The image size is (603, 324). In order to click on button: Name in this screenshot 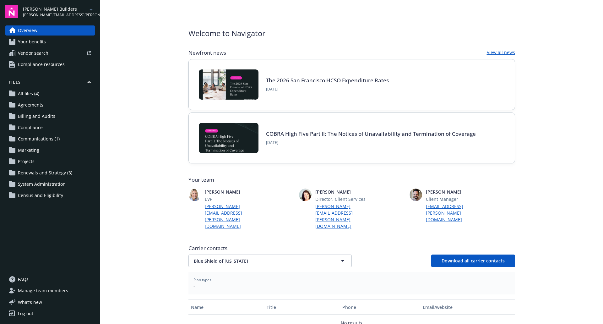, I will do `click(226, 307)`.